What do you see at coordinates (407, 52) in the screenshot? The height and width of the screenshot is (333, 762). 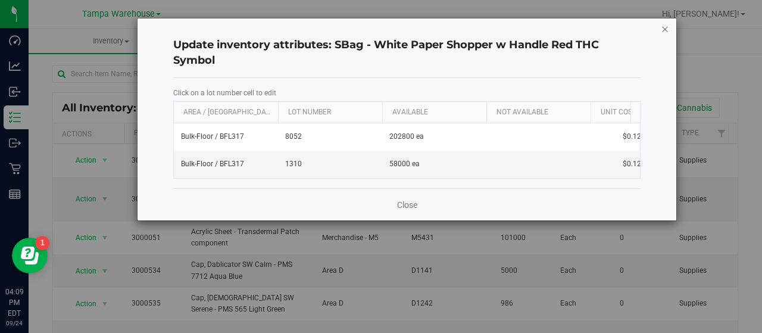 I see `h4: Update inventory attributes: SBag - White Paper Shopper w Handle Red THC Symbol` at bounding box center [407, 52].